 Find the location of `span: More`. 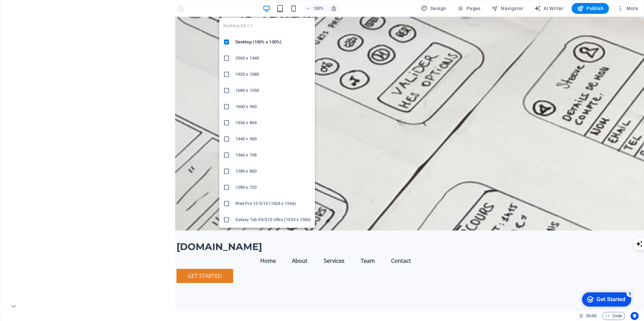

span: More is located at coordinates (627, 8).